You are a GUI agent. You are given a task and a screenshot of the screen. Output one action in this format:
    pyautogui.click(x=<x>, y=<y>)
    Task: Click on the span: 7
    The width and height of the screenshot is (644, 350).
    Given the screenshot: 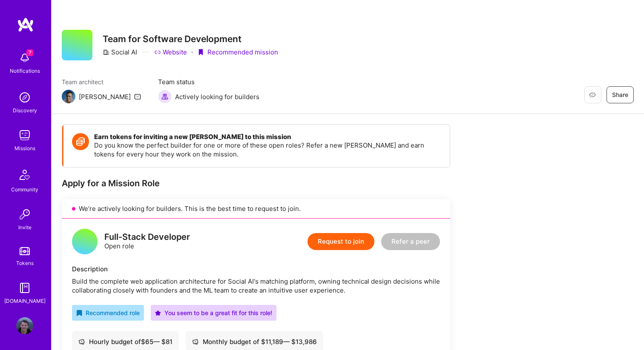 What is the action you would take?
    pyautogui.click(x=30, y=53)
    